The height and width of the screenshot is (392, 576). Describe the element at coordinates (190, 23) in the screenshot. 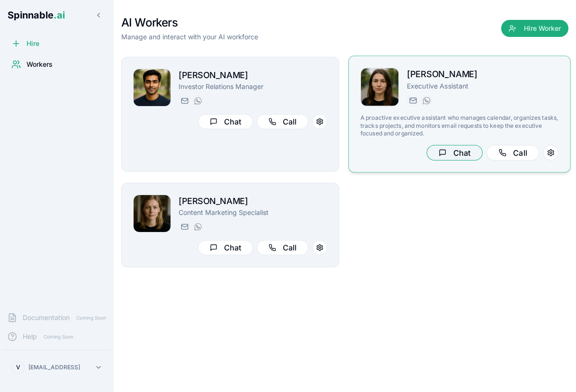

I see `h1: AI Workers` at that location.